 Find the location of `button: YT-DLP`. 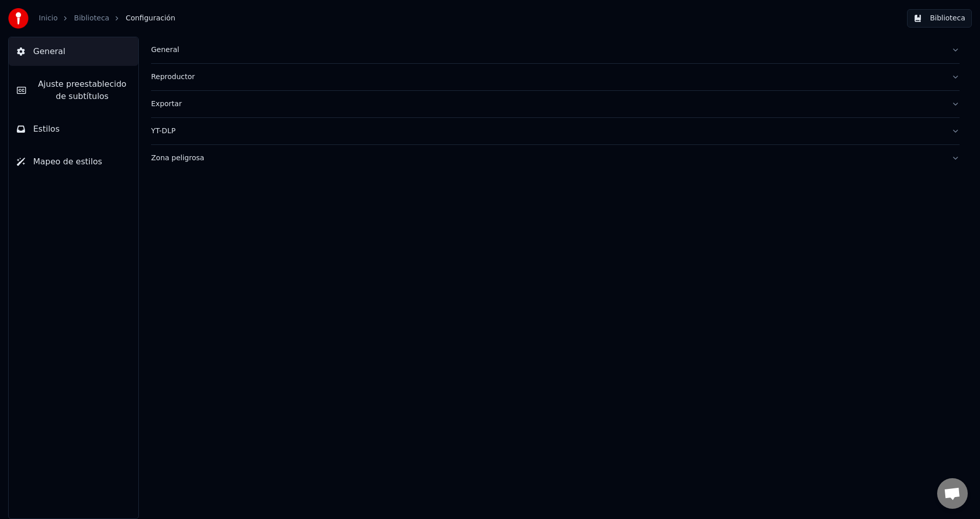

button: YT-DLP is located at coordinates (556, 131).